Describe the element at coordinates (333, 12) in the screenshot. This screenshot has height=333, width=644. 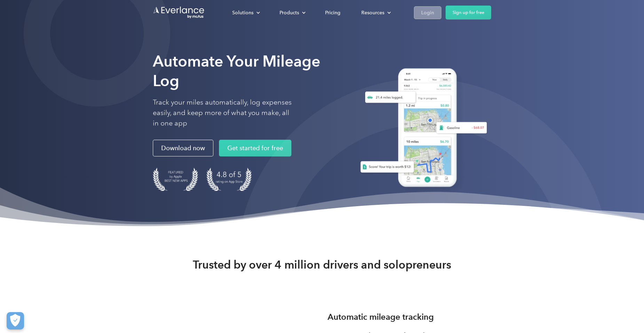
I see `a: Pricing` at that location.